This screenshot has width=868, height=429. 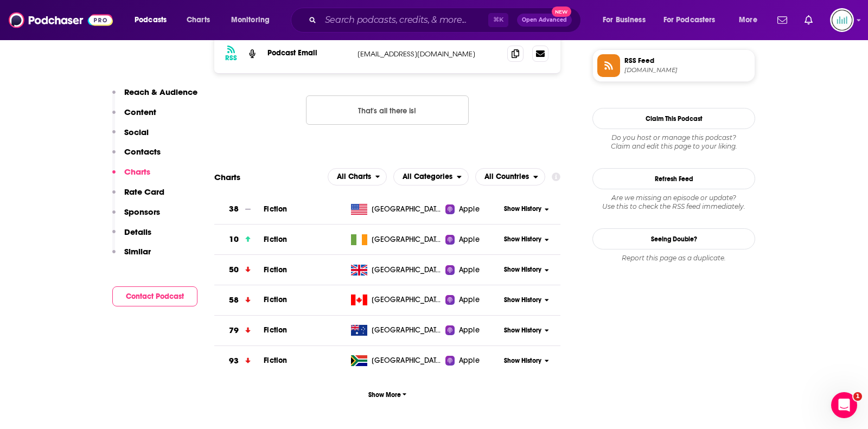 I want to click on span: Open Advanced, so click(x=544, y=20).